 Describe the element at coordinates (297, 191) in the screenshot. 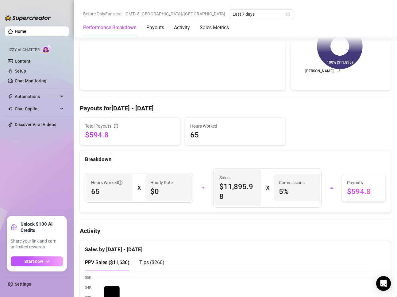

I see `span: 5 %` at that location.